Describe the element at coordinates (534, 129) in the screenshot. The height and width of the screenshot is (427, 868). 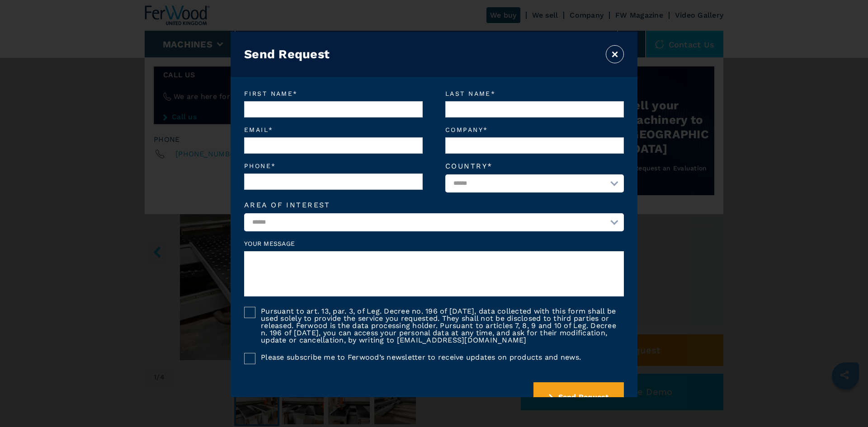
I see `em: Company` at that location.